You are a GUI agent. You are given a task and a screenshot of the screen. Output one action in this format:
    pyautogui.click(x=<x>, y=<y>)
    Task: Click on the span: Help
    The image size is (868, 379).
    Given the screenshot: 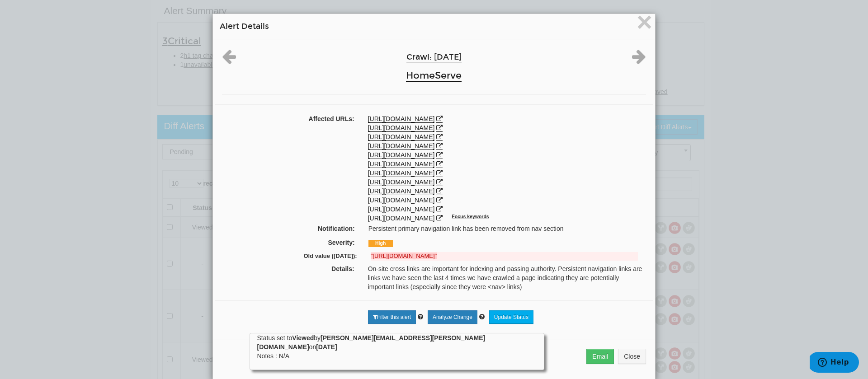 What is the action you would take?
    pyautogui.click(x=30, y=11)
    